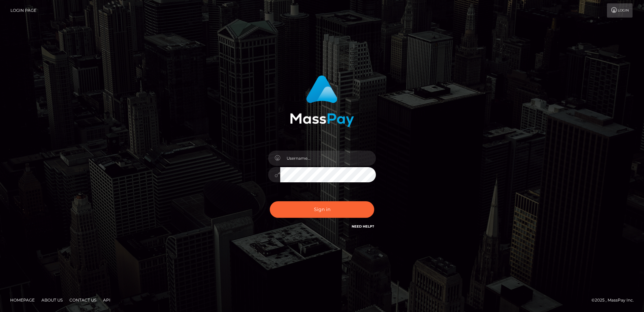 The width and height of the screenshot is (644, 312). Describe the element at coordinates (363, 226) in the screenshot. I see `a: Need Help?` at that location.